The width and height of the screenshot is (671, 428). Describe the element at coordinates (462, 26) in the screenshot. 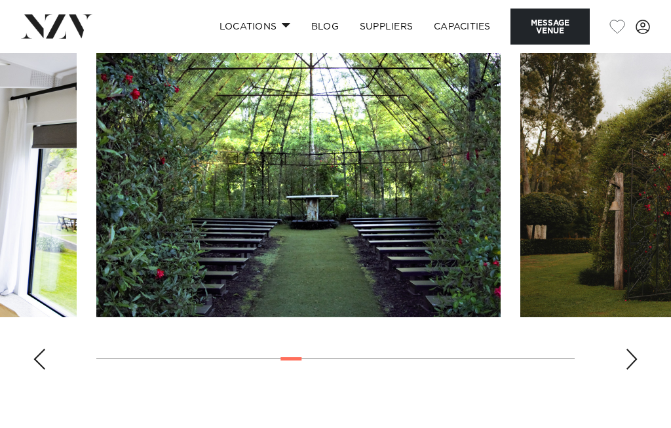

I see `a: Capacities` at that location.